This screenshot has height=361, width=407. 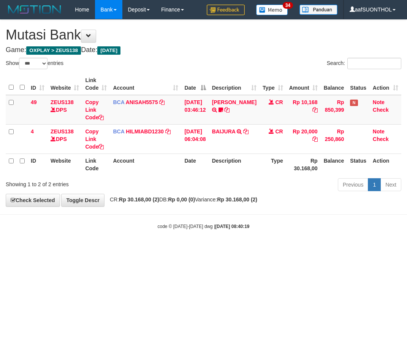 I want to click on a: 1, so click(x=374, y=185).